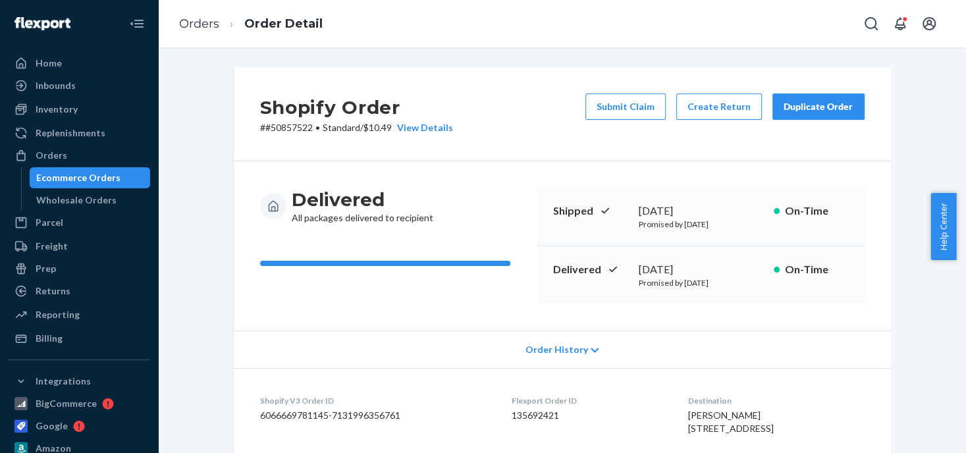 The image size is (966, 453). What do you see at coordinates (79, 315) in the screenshot?
I see `a: Reporting` at bounding box center [79, 315].